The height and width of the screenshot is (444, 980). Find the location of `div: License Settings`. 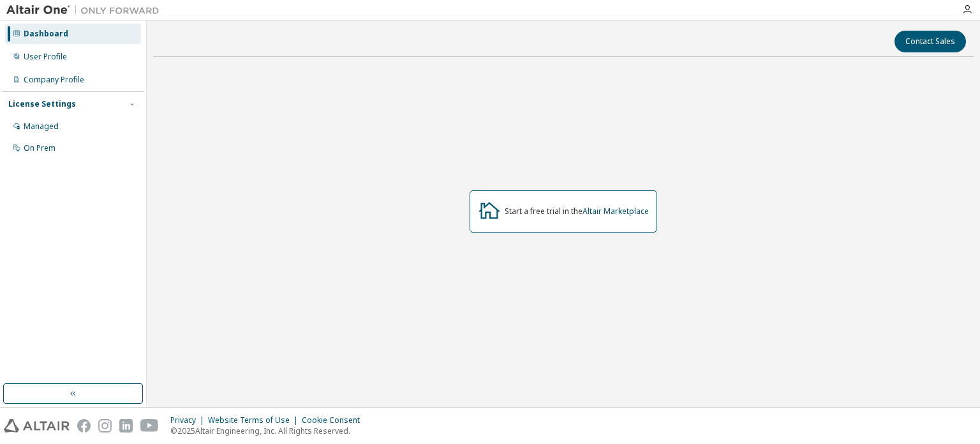

div: License Settings is located at coordinates (42, 104).